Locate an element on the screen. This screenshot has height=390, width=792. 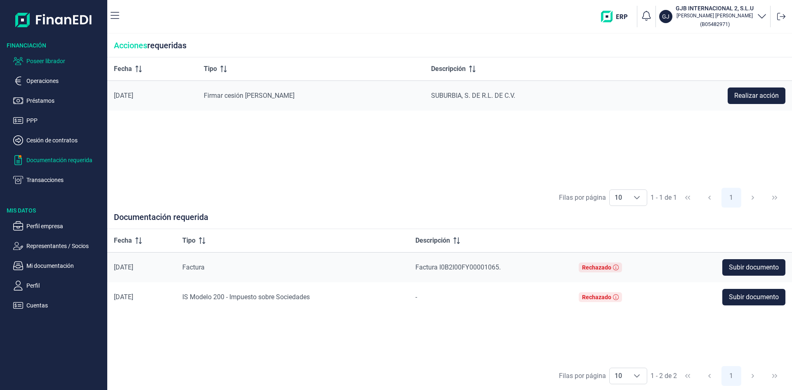
span: IS Modelo 200 - Impuesto sobre Sociedades is located at coordinates (246, 297).